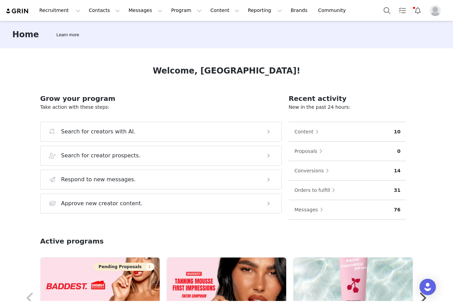 This screenshot has height=302, width=453. I want to click on button: Recruitment, so click(60, 10).